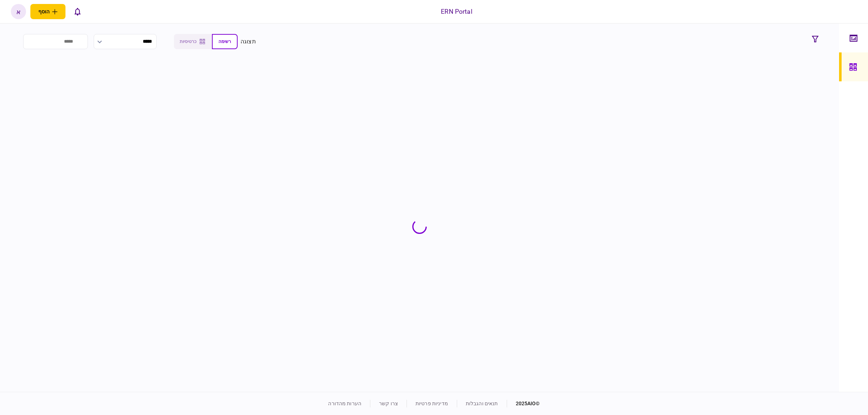 Image resolution: width=868 pixels, height=415 pixels. Describe the element at coordinates (77, 12) in the screenshot. I see `button: פתח רשימת התראות` at that location.